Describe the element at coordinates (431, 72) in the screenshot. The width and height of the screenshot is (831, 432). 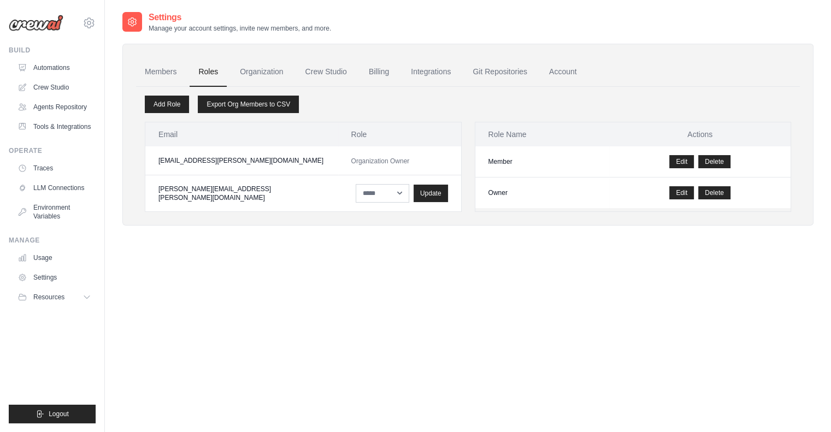
I see `a: Integrations` at that location.